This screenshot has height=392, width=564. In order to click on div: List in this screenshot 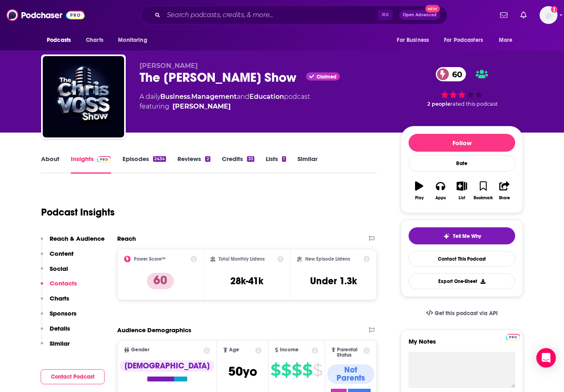, I will do `click(462, 198)`.